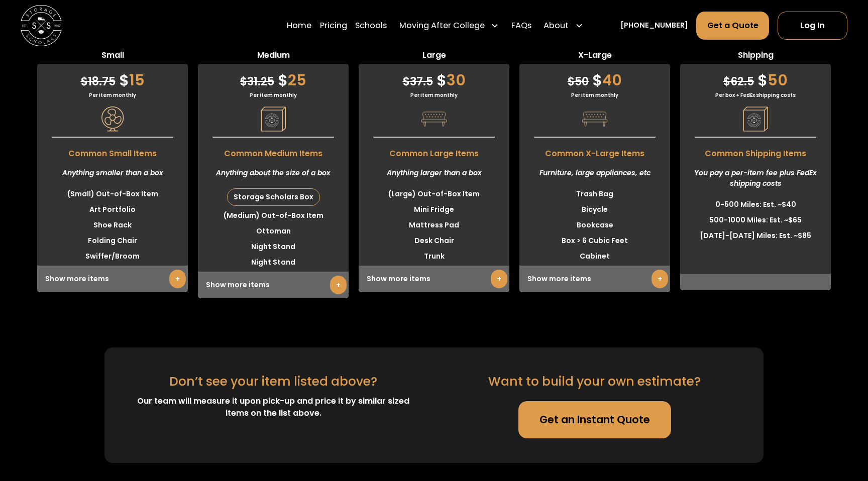 Image resolution: width=868 pixels, height=481 pixels. Describe the element at coordinates (273, 197) in the screenshot. I see `div: Storage Scholars Box` at that location.